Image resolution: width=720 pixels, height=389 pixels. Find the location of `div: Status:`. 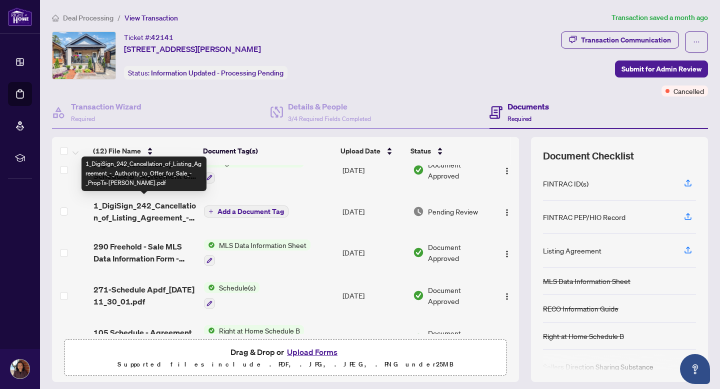

div: Status: is located at coordinates (206, 73).